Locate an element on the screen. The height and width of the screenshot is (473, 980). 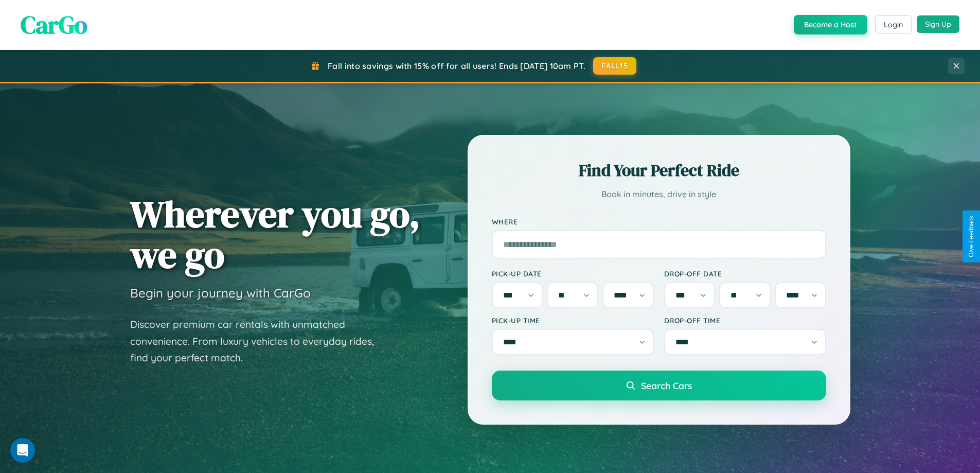
label: Pick-up Time is located at coordinates (573, 320).